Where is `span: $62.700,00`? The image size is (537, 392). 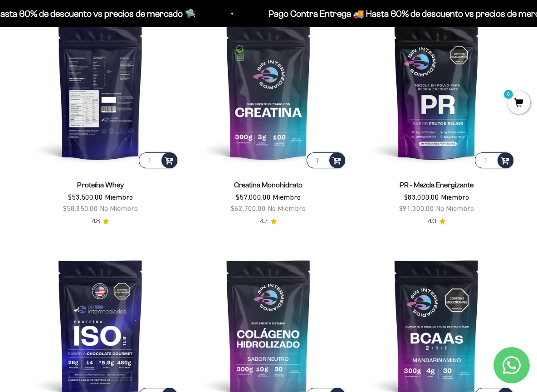 span: $62.700,00 is located at coordinates (248, 208).